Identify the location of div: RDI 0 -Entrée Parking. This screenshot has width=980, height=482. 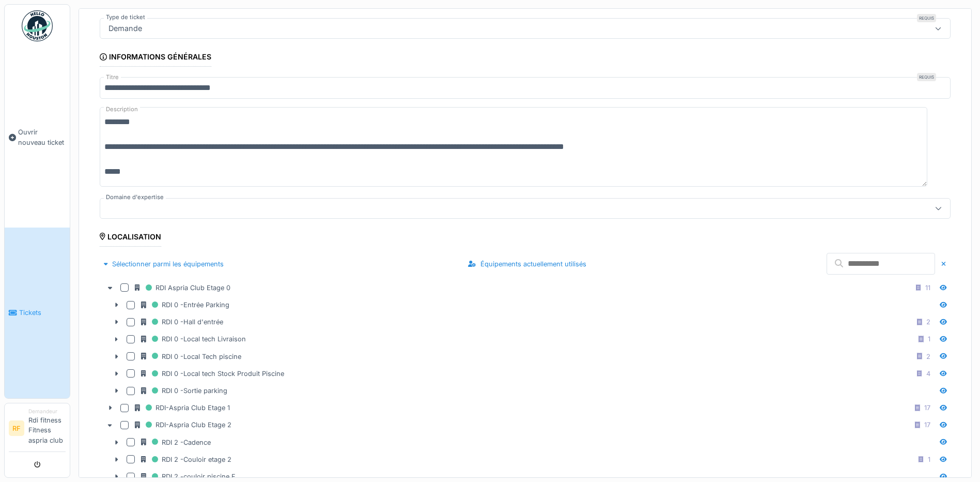
(185, 304).